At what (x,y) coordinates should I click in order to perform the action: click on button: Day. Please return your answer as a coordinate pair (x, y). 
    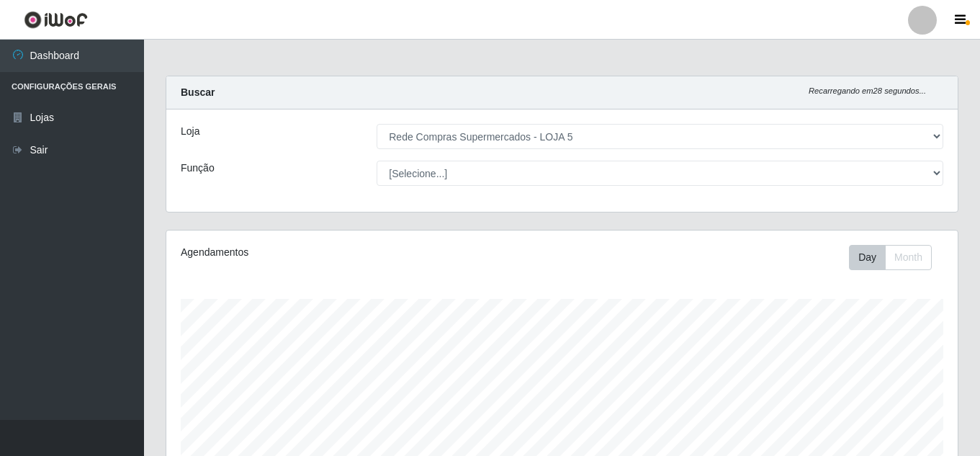
    Looking at the image, I should click on (867, 258).